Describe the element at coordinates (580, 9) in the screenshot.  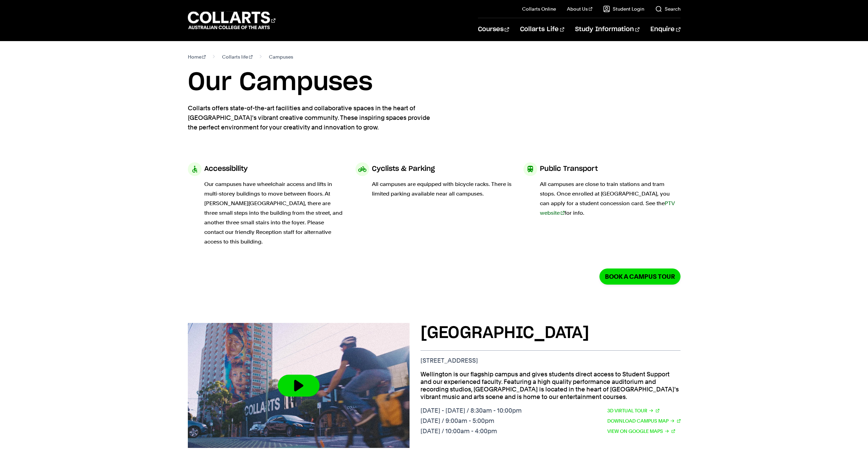
I see `a: About Us` at that location.